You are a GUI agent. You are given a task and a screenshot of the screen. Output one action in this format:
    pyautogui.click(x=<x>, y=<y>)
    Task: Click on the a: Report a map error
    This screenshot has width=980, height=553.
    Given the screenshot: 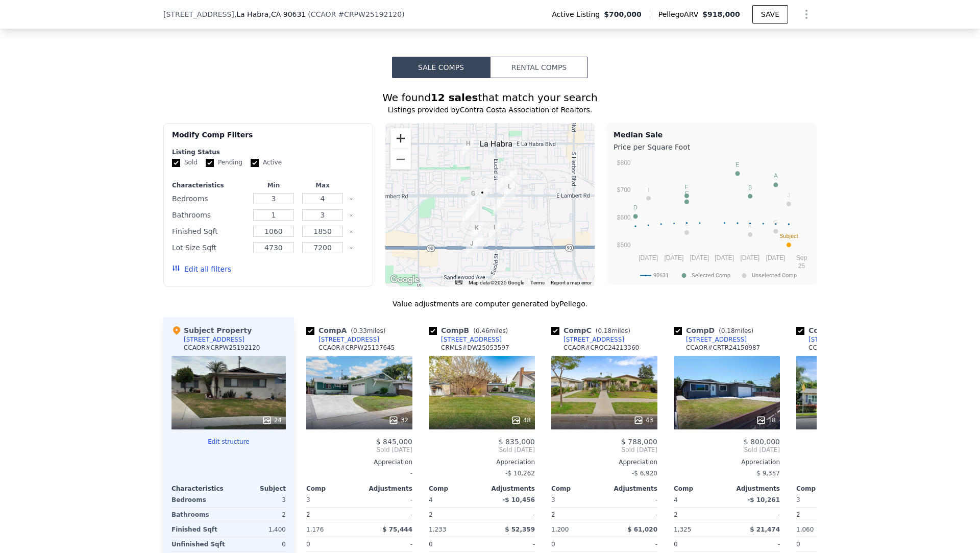 What is the action you would take?
    pyautogui.click(x=571, y=282)
    